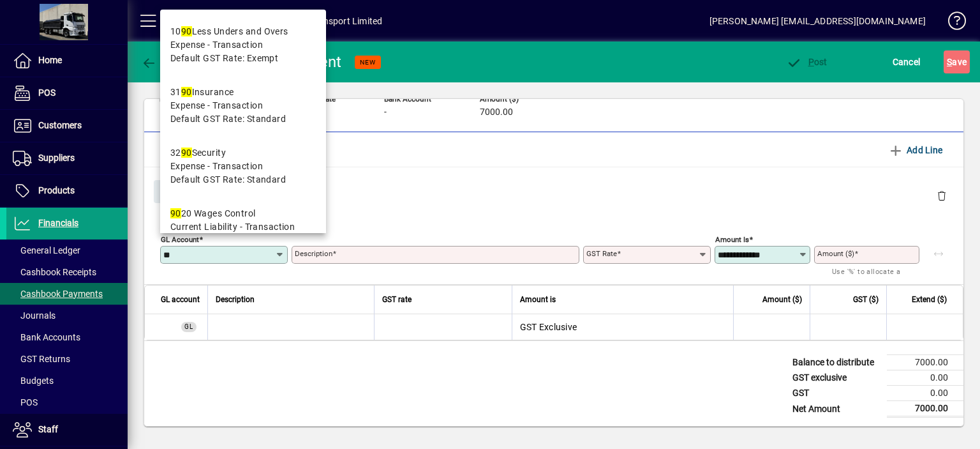  Describe the element at coordinates (41, 359) in the screenshot. I see `span: GST Returns` at that location.